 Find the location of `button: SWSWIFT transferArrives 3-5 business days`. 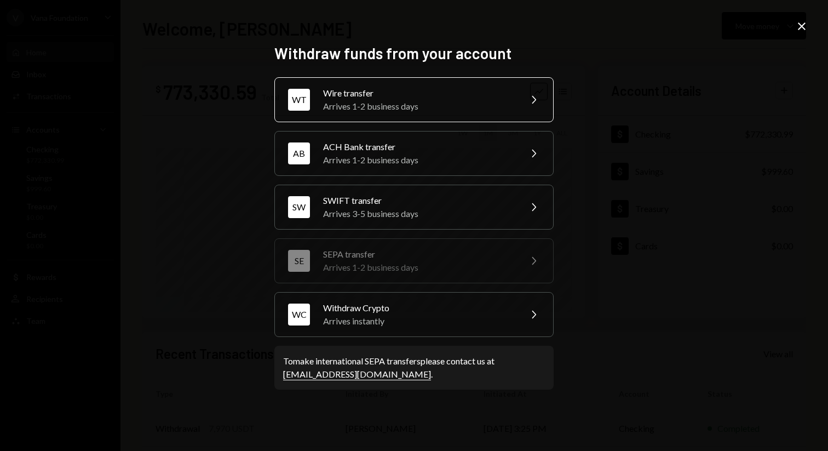

button: SWSWIFT transferArrives 3-5 business days is located at coordinates (414, 207).